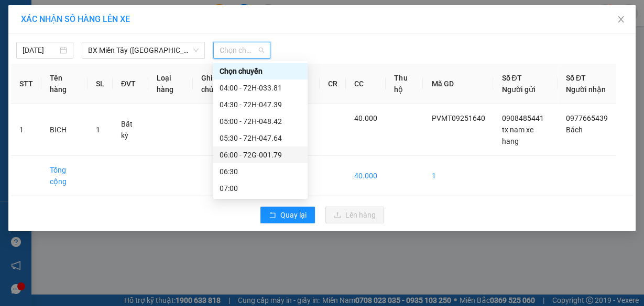 This screenshot has width=644, height=306. Describe the element at coordinates (196, 50) in the screenshot. I see `span: down` at that location.